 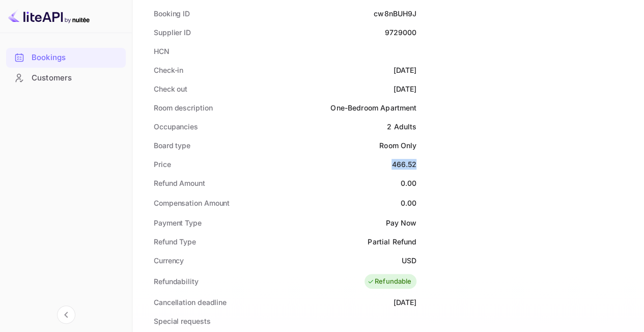 I want to click on div: Compensation Amount, so click(x=192, y=203).